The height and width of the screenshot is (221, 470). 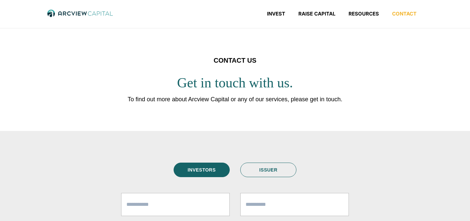 What do you see at coordinates (276, 14) in the screenshot?
I see `a: Invest` at bounding box center [276, 14].